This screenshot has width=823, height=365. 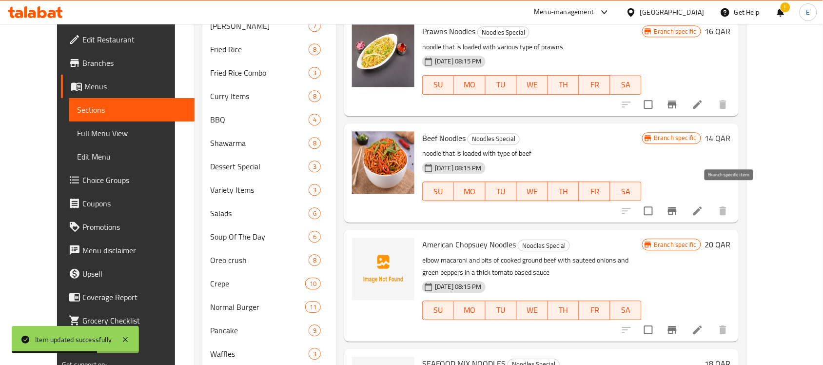 I want to click on span: Edit Restaurant, so click(x=135, y=39).